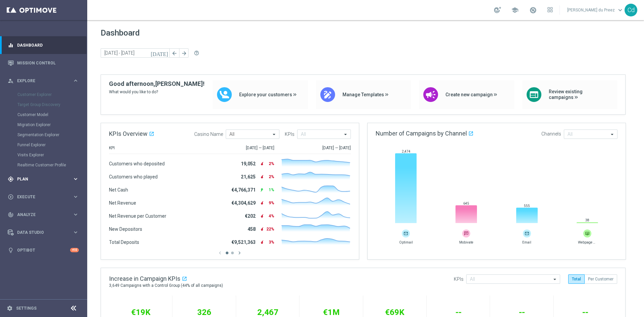 Image resolution: width=644 pixels, height=317 pixels. What do you see at coordinates (44, 233) in the screenshot?
I see `span: Data Studio` at bounding box center [44, 233].